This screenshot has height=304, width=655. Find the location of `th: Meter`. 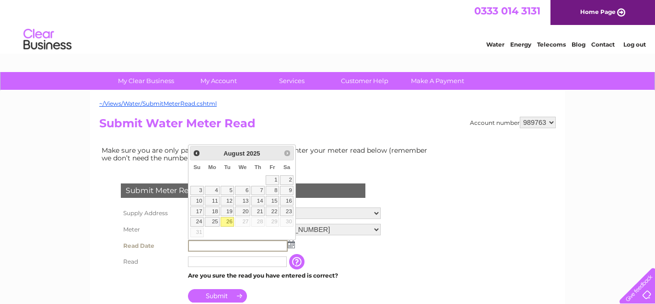

th: Meter is located at coordinates (152, 229).